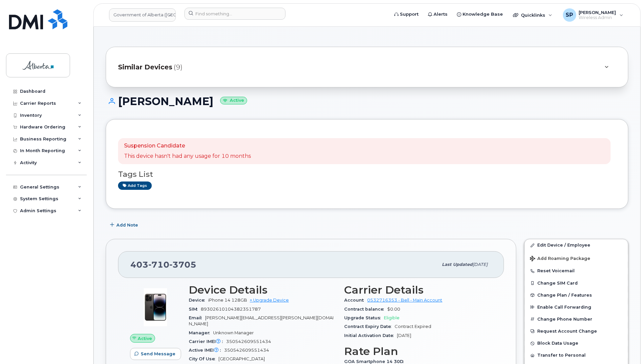 This screenshot has width=644, height=364. What do you see at coordinates (155, 354) in the screenshot?
I see `button: Send Message` at bounding box center [155, 354].